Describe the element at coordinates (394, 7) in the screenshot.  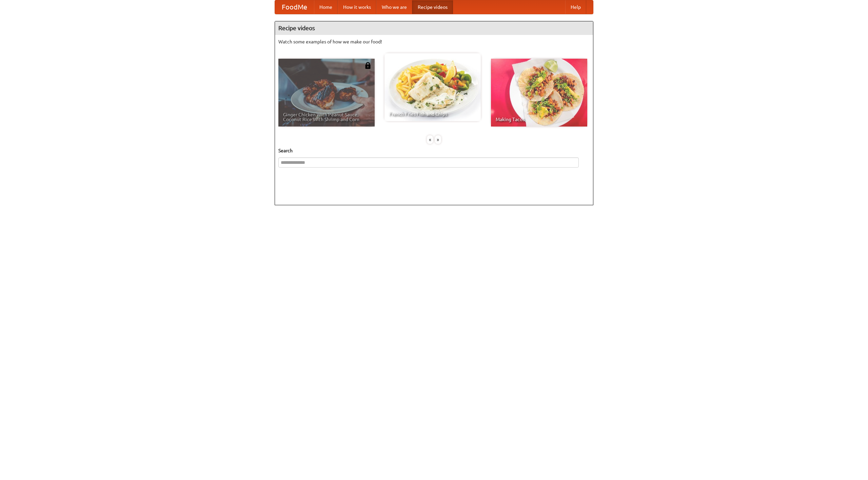
I see `a: Who we are` at that location.